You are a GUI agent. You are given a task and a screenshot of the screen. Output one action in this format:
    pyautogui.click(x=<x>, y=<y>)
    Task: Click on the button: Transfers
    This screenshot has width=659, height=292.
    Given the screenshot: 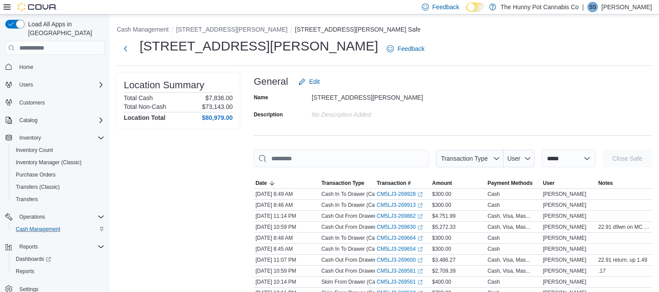 What is the action you would take?
    pyautogui.click(x=58, y=199)
    